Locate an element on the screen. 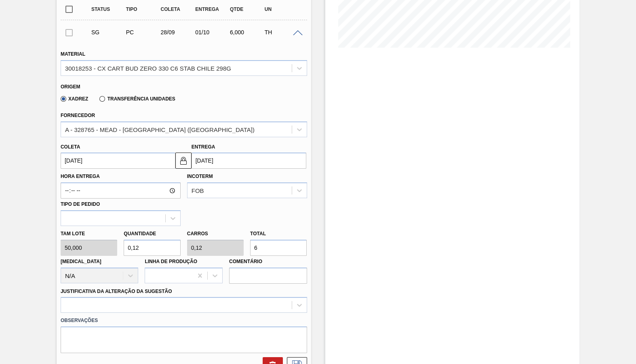 The height and width of the screenshot is (364, 636). label: Tipo de pedido is located at coordinates (80, 204).